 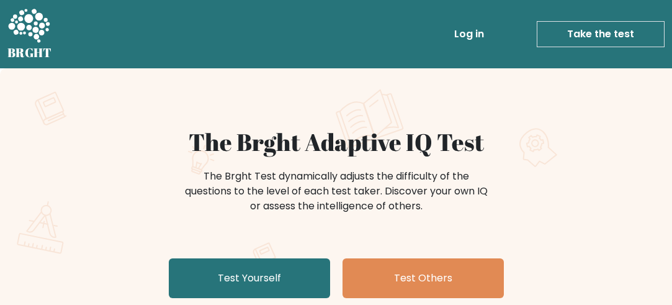 What do you see at coordinates (601, 34) in the screenshot?
I see `a: Take the test` at bounding box center [601, 34].